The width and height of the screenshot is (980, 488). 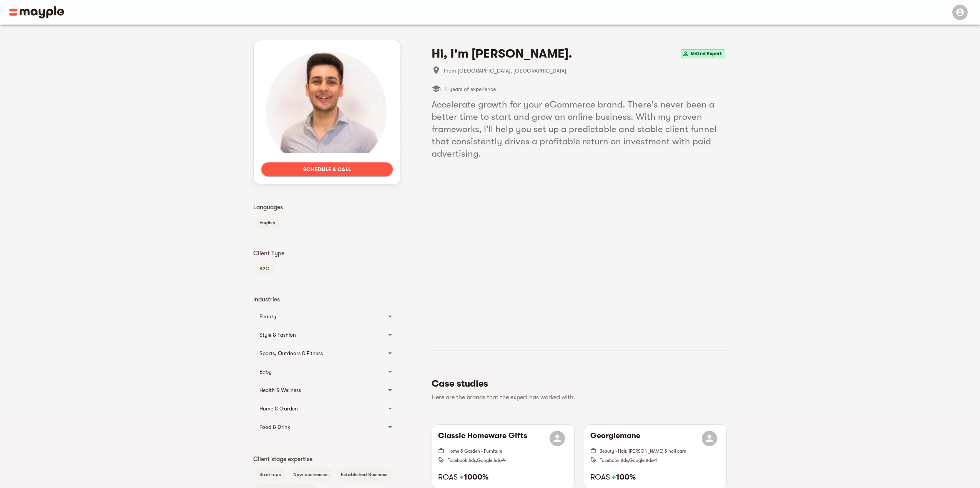 I want to click on span: Vetted Expert, so click(x=706, y=53).